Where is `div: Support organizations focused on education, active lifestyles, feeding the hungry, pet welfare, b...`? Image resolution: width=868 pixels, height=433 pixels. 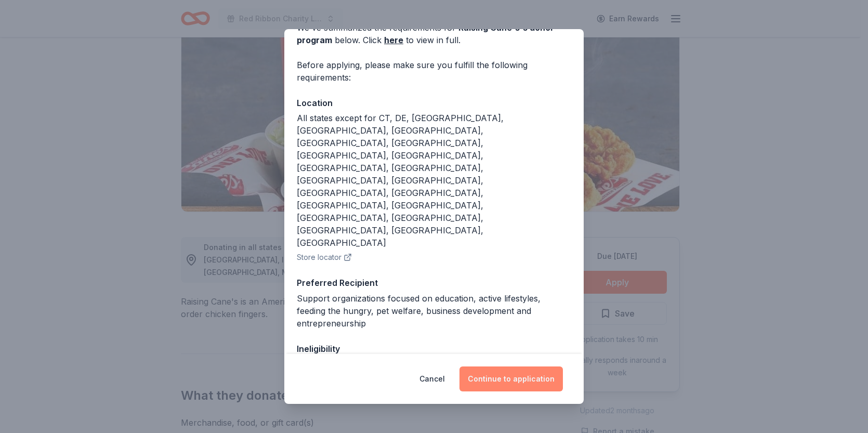
div: Support organizations focused on education, active lifestyles, feeding the hungry, pet welfare, b... is located at coordinates (434, 311).